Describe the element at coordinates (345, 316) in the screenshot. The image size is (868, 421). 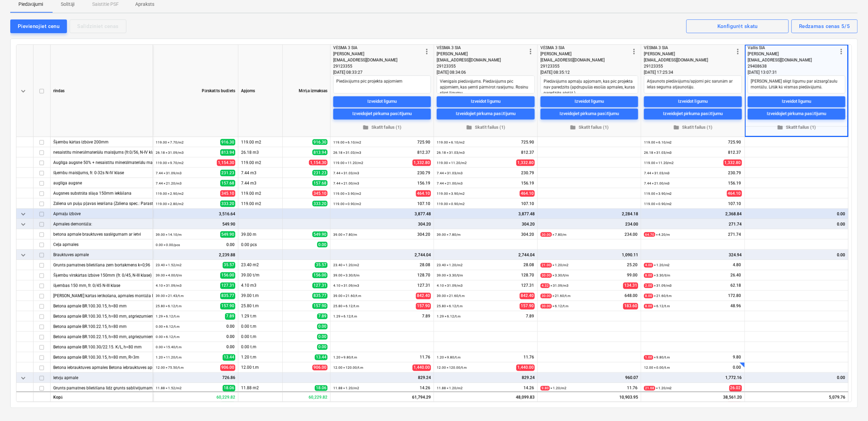
I see `small: 1.29 × 6.12 / t.m` at that location.